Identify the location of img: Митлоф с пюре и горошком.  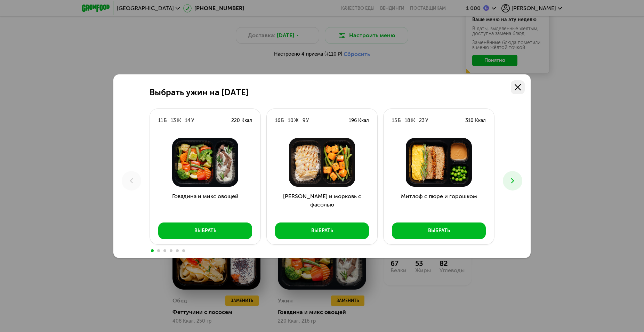
(439, 163).